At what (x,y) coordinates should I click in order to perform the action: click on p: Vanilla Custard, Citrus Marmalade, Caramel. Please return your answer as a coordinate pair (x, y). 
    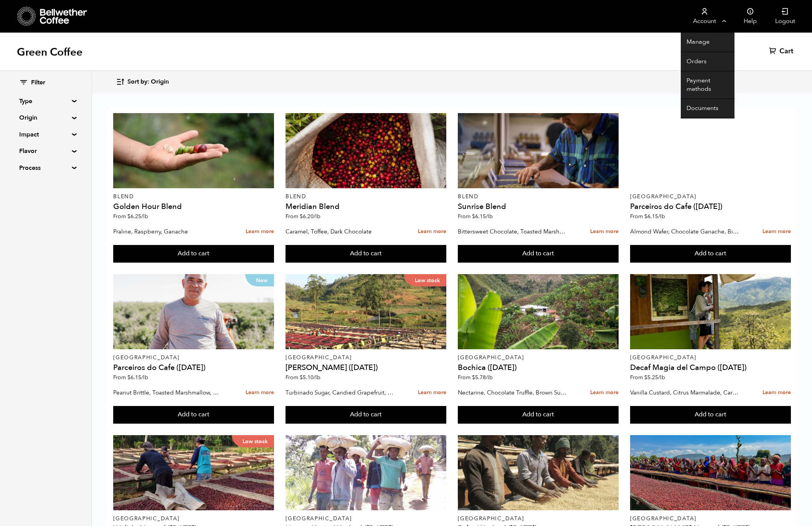
    Looking at the image, I should click on (685, 393).